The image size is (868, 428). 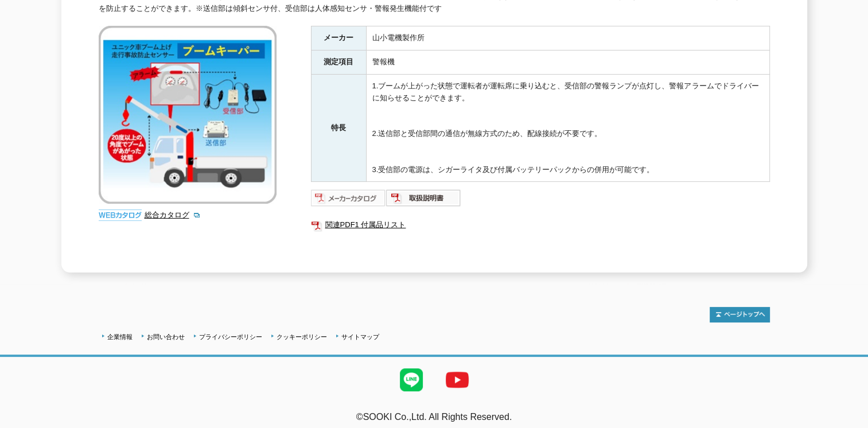 I want to click on img: LINE, so click(x=411, y=380).